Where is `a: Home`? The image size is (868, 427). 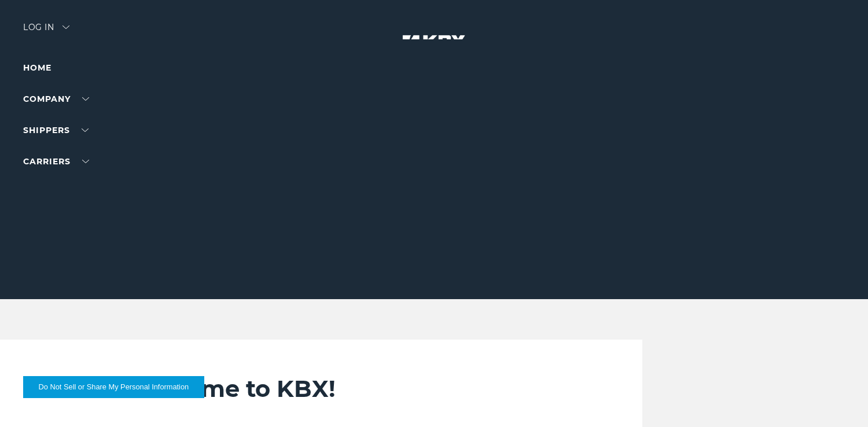
a: Home is located at coordinates (37, 68).